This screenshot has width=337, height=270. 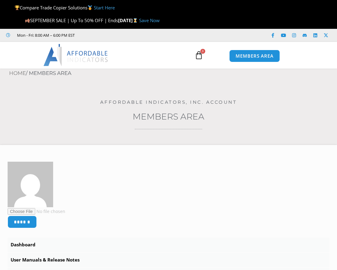 What do you see at coordinates (149, 20) in the screenshot?
I see `a: Save Now` at bounding box center [149, 20].